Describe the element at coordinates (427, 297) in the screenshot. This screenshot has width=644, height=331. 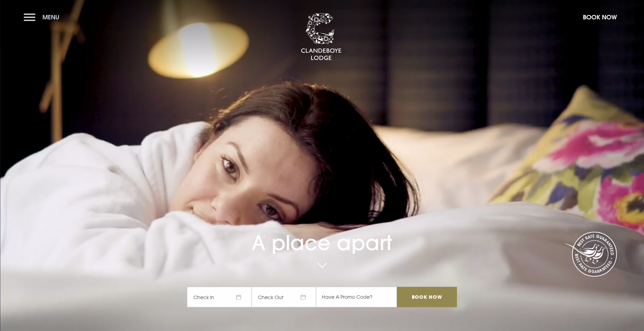
I see `input: Book Now` at that location.